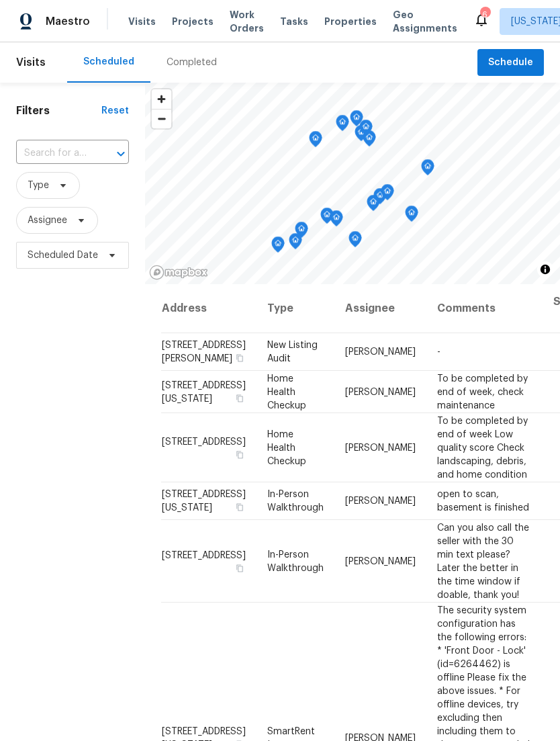 The height and width of the screenshot is (741, 560). I want to click on span: Zoom out, so click(161, 119).